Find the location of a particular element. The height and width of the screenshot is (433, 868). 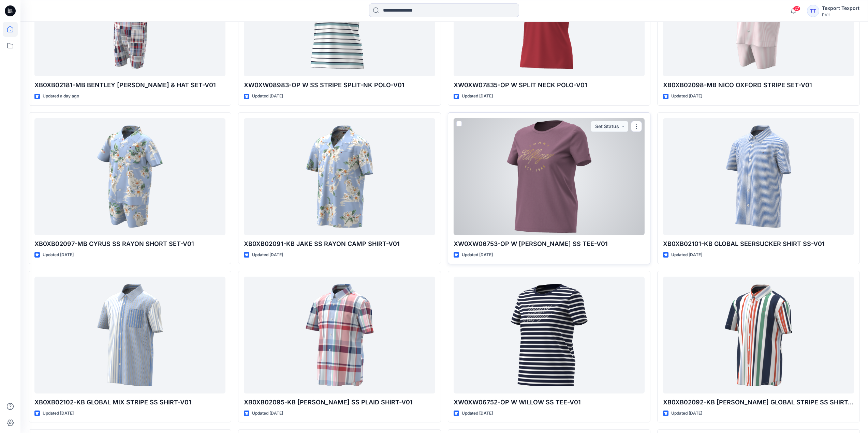

p: XB0XB02098-MB NICO OXFORD STRIPE SET-V01 is located at coordinates (759, 85).